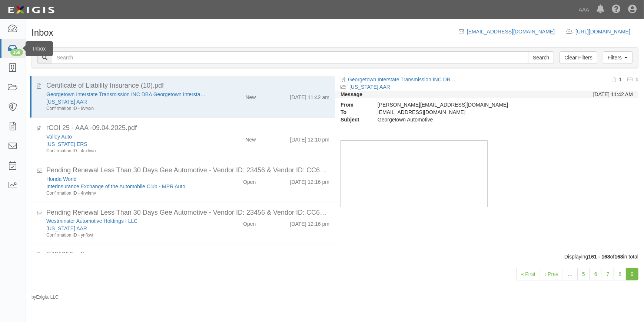  Describe the element at coordinates (584, 274) in the screenshot. I see `a: 5` at that location.